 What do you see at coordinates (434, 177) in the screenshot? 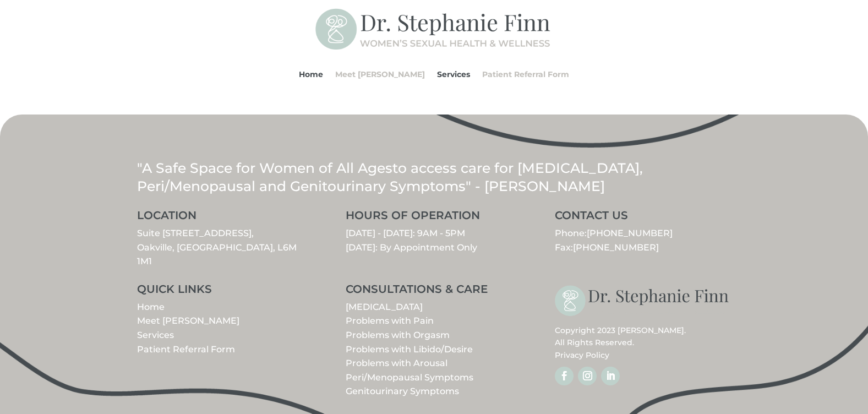
I see `p: "A Safe Space for Women of All Ages` at bounding box center [434, 177].